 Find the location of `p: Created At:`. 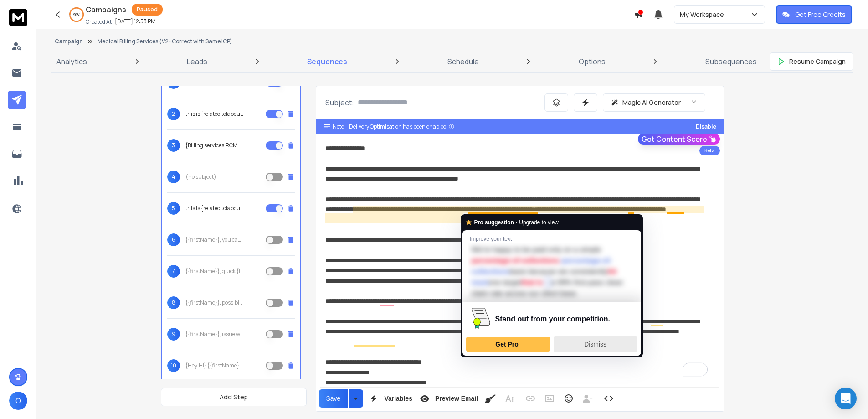

p: Created At: is located at coordinates (99, 22).